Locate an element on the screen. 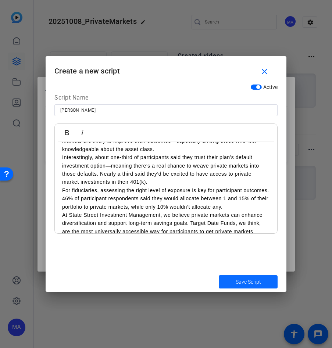 The height and width of the screenshot is (348, 332). p: 46% of participant respondents said they would allocate between 1 and 15% of their portfolio to p... is located at coordinates (166, 202).